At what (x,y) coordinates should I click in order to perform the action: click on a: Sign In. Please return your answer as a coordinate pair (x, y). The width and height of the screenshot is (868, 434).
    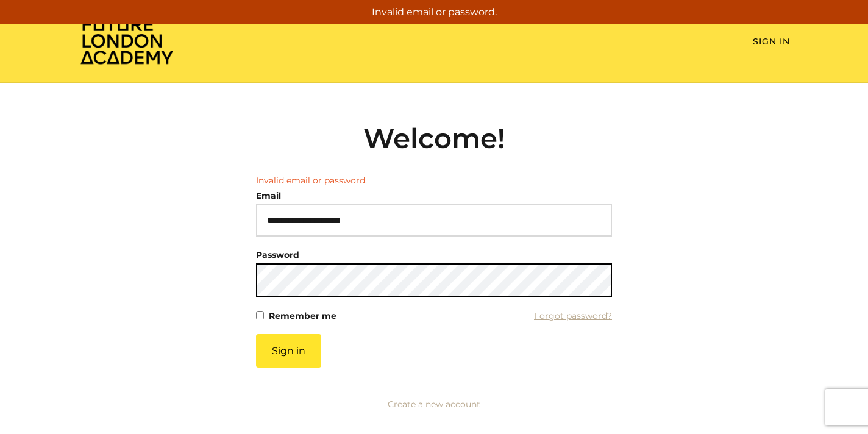
    Looking at the image, I should click on (771, 41).